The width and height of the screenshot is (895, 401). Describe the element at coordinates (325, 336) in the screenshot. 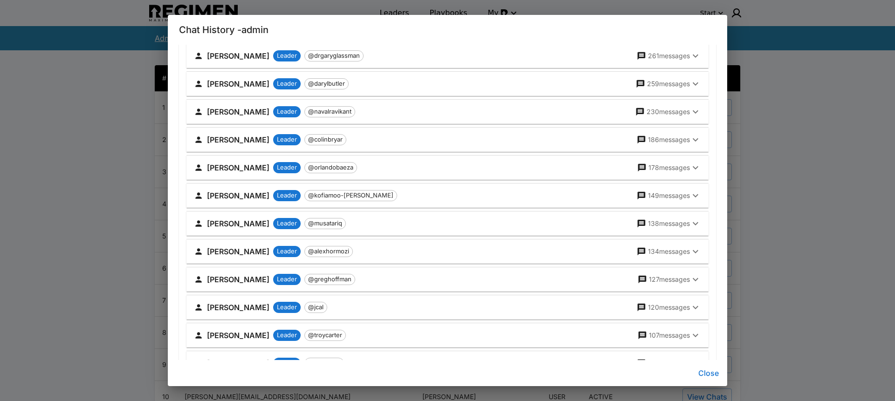

I see `span: @troycarter` at that location.